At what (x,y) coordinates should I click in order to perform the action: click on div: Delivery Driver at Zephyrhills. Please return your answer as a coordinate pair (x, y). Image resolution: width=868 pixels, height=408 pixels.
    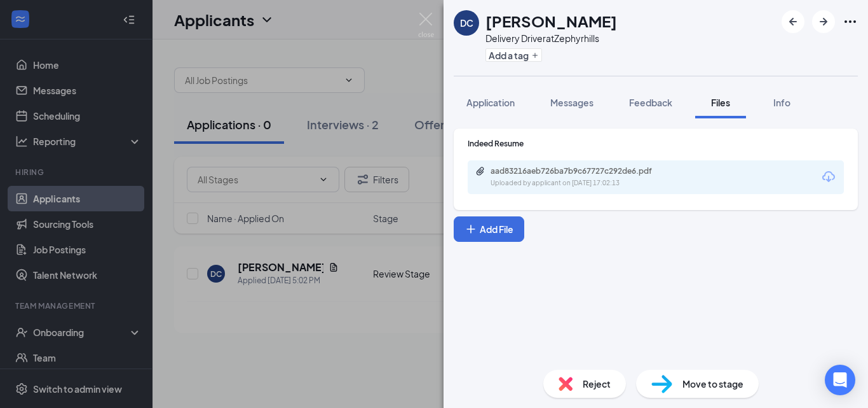
    Looking at the image, I should click on (551, 39).